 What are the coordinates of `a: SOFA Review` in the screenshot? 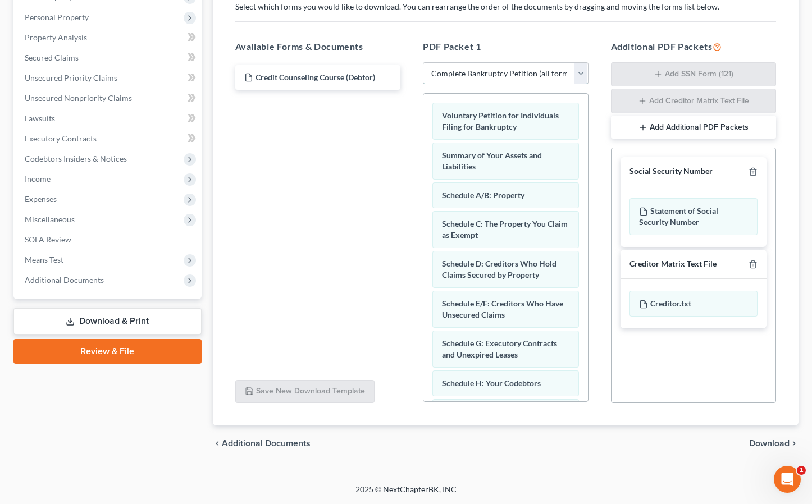 It's located at (108, 240).